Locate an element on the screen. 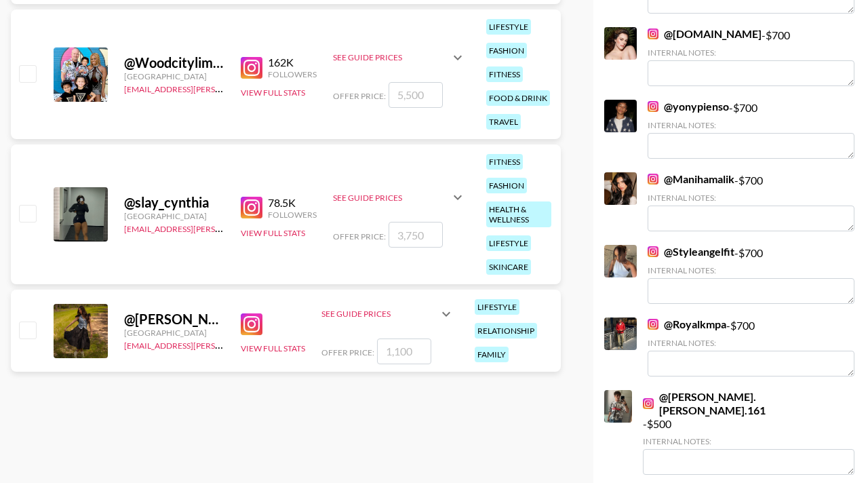  div: skincare is located at coordinates (509, 266).